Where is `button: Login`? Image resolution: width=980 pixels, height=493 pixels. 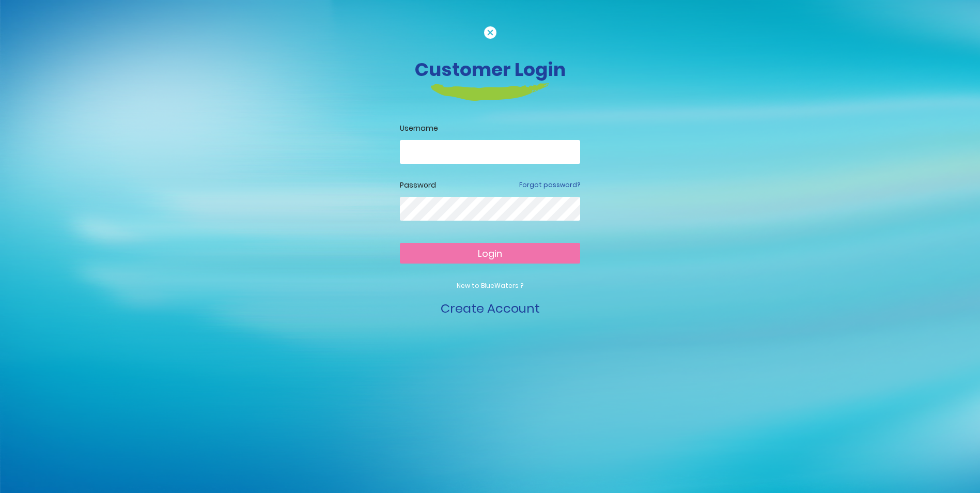 button: Login is located at coordinates (490, 253).